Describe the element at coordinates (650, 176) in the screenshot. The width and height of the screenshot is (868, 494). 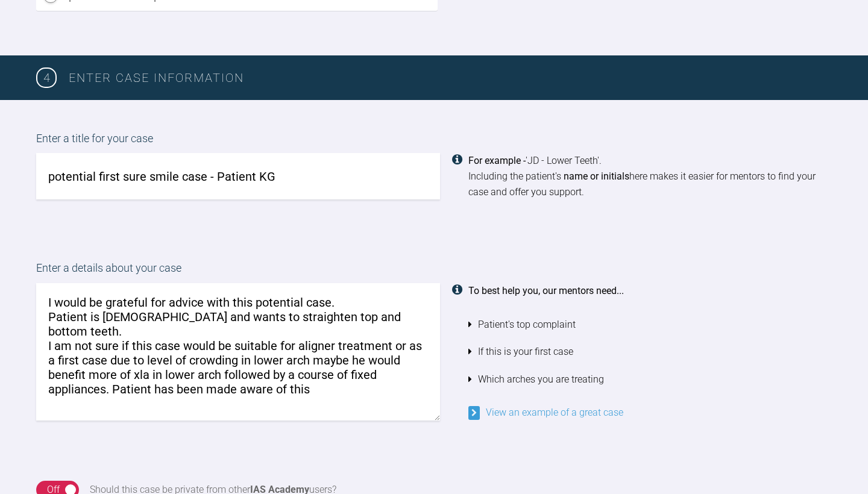
I see `div: 'JD - Lower Teeth'. Including the patient's here makes it easier for mentors to find your case an...` at that location.